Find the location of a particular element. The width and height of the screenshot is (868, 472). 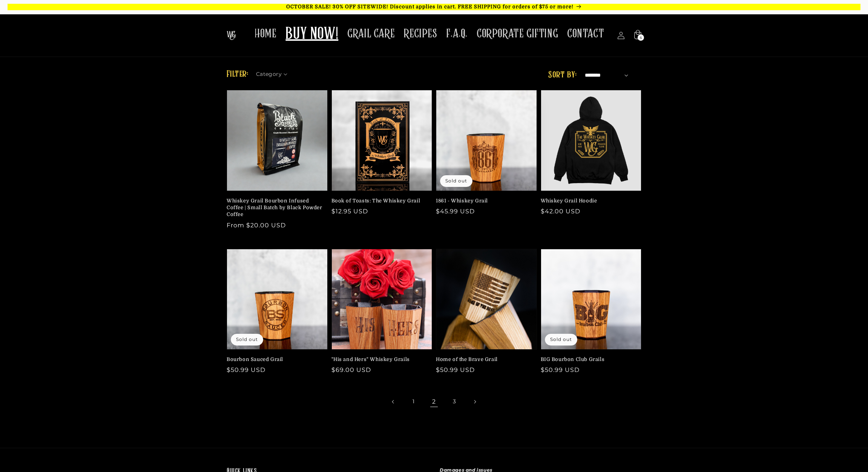

a: Page 3 is located at coordinates (455, 402).